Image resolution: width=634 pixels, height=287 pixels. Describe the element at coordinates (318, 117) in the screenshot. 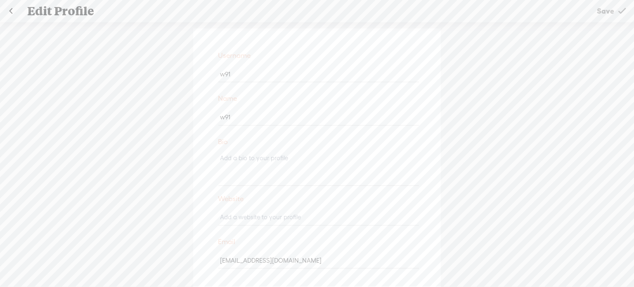

I see `input: Add a name to your profile` at that location.